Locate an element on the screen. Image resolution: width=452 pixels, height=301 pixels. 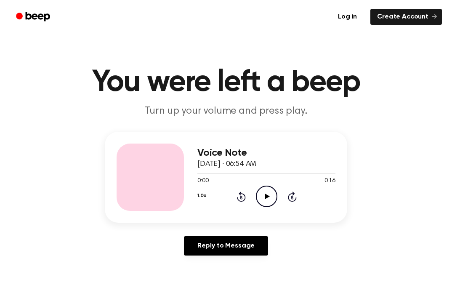
a: Reply to Message is located at coordinates (226, 246).